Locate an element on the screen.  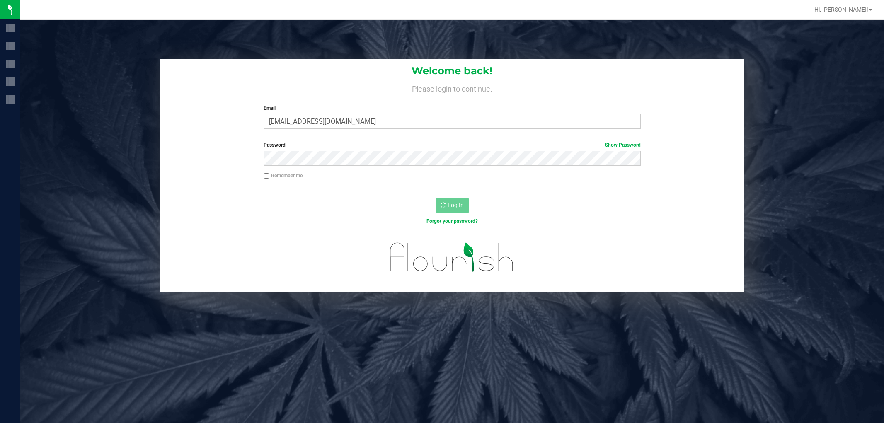
h1: Welcome back! is located at coordinates (452, 71).